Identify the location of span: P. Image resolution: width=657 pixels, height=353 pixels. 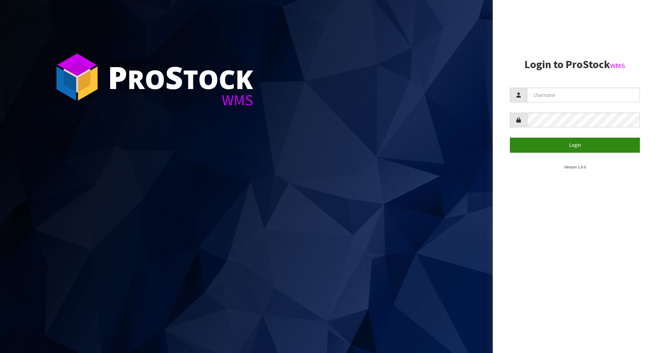
(117, 77).